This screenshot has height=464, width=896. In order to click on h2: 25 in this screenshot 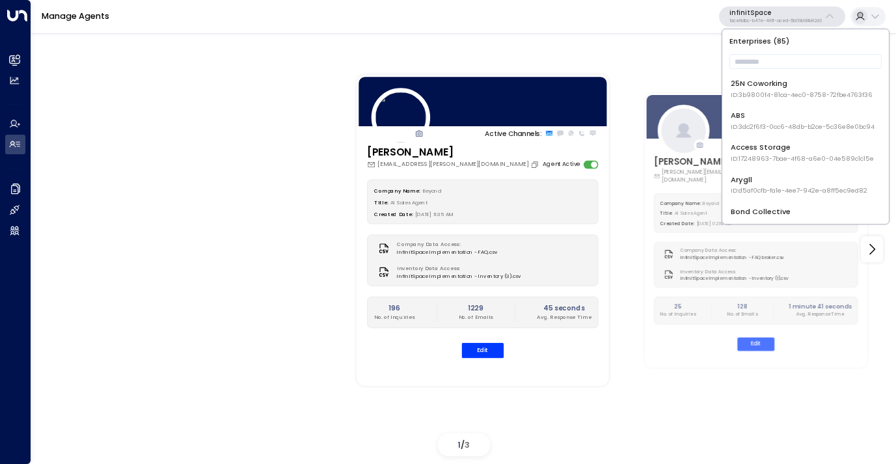, I will do `click(678, 307)`.